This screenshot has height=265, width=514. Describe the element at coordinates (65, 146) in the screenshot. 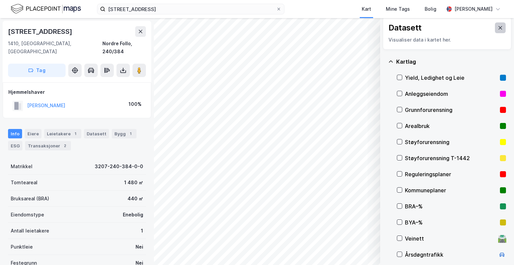

I see `div: 2` at that location.